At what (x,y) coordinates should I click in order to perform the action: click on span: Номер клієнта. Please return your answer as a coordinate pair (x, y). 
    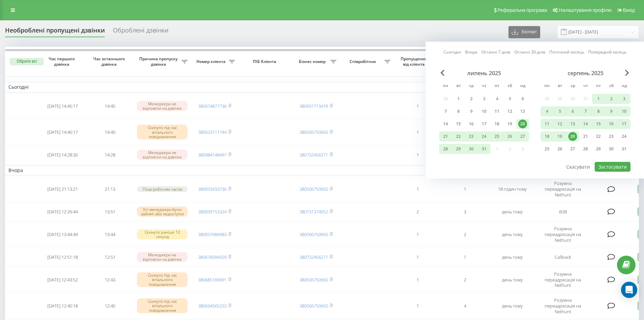
    Looking at the image, I should click on (211, 61).